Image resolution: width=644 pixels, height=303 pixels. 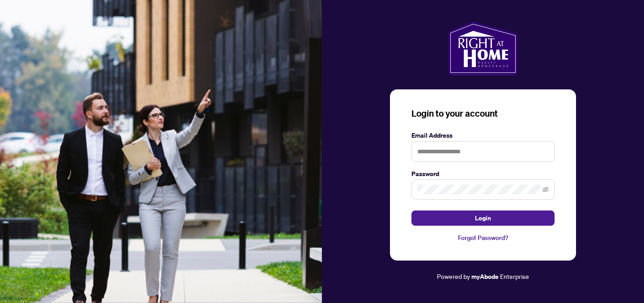 What do you see at coordinates (453, 276) in the screenshot?
I see `span: Powered by` at bounding box center [453, 276].